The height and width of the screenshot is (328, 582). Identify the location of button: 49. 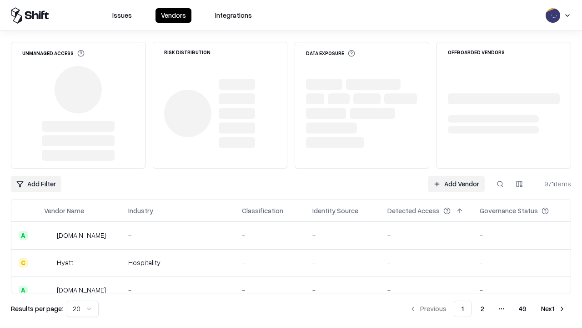
(523, 308).